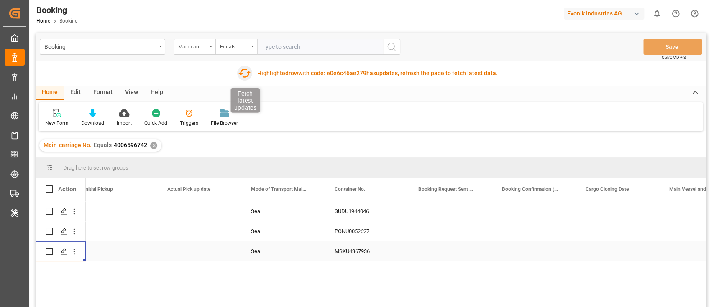 This screenshot has width=714, height=307. What do you see at coordinates (607, 189) in the screenshot?
I see `span: Cargo Closing Date` at bounding box center [607, 189].